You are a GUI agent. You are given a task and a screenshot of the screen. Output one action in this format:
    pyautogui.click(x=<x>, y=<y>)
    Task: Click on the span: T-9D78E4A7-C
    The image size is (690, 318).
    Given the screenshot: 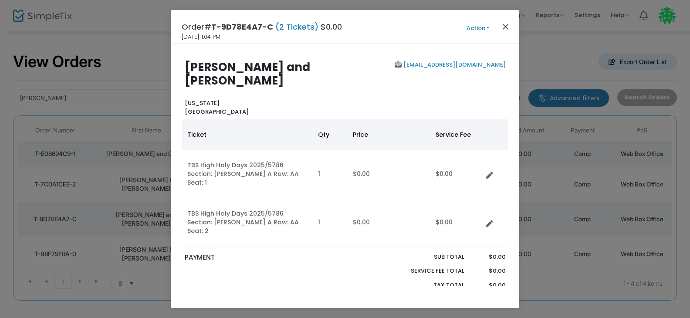 What is the action you would take?
    pyautogui.click(x=242, y=27)
    